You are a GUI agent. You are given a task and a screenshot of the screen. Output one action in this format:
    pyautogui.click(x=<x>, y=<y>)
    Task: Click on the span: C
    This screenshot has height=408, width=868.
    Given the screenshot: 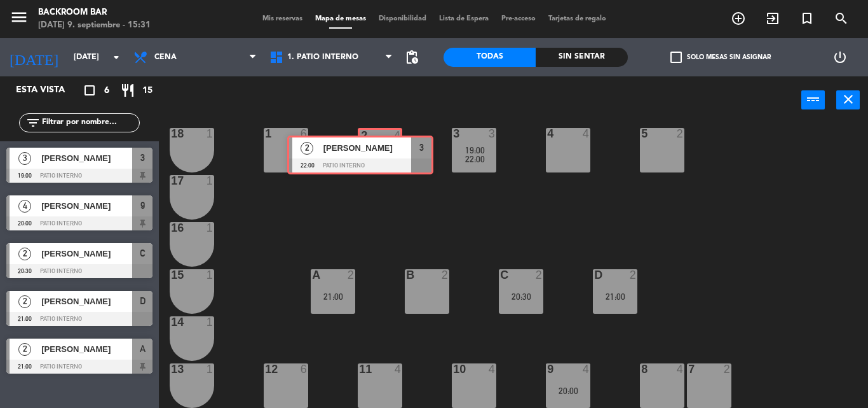 What is the action you would take?
    pyautogui.click(x=142, y=253)
    